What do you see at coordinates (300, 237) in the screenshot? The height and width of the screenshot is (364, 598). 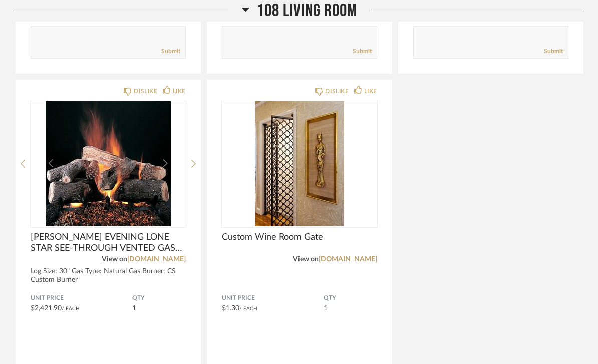 I see `span: Custom Wine Room Gate` at bounding box center [300, 237].